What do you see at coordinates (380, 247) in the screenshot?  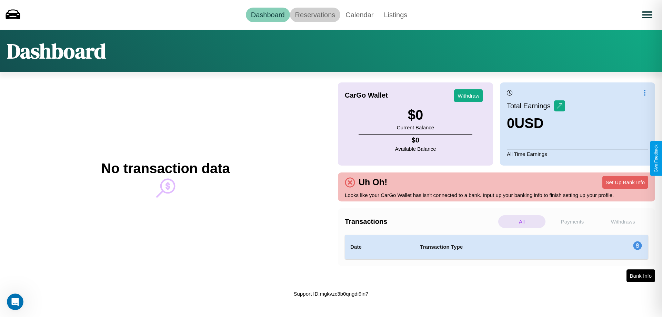 I see `h4: Date` at bounding box center [380, 247].